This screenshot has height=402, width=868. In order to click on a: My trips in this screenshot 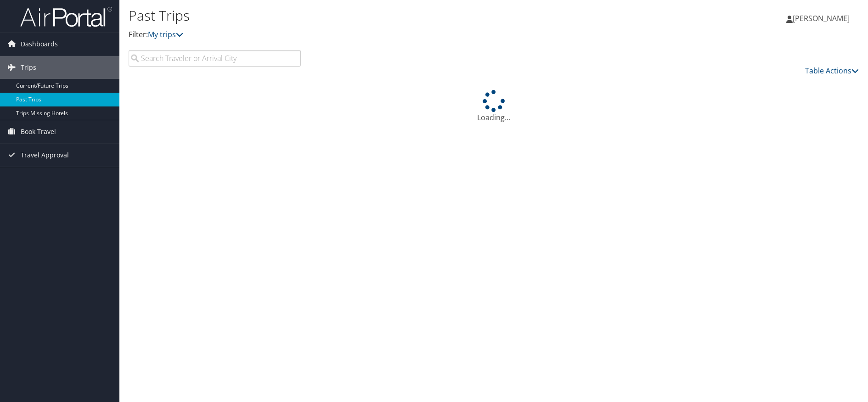, I will do `click(165, 34)`.